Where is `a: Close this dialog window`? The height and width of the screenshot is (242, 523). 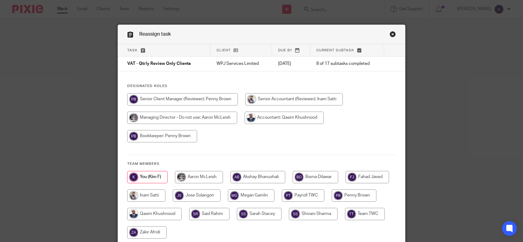 a: Close this dialog window is located at coordinates (393, 35).